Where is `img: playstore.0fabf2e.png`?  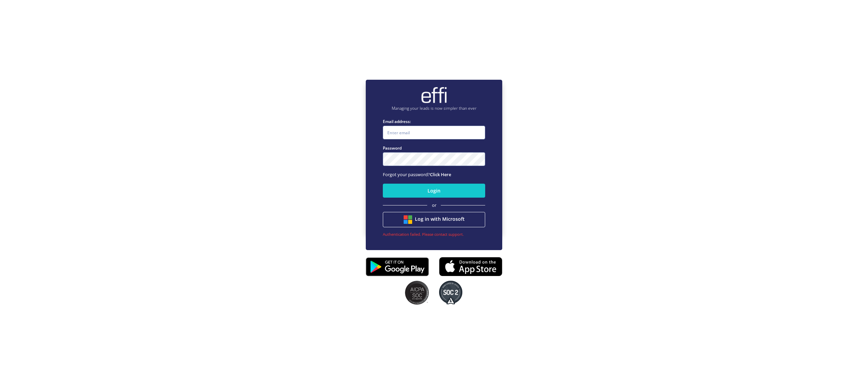
img: playstore.0fabf2e.png is located at coordinates (397, 267).